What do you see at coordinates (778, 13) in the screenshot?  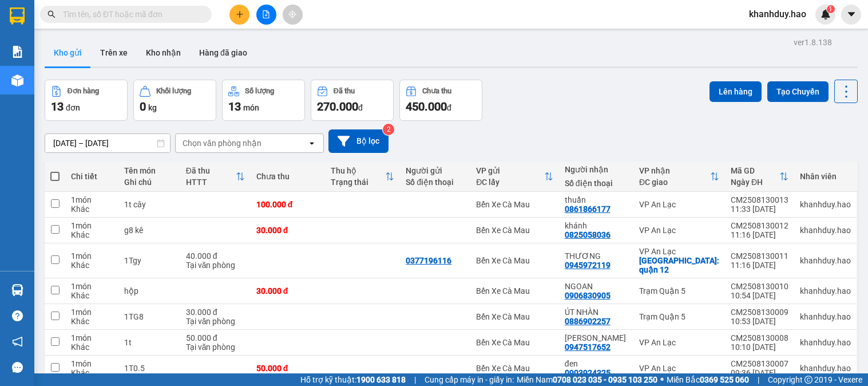 I see `span: khanhduy.hao` at bounding box center [778, 13].